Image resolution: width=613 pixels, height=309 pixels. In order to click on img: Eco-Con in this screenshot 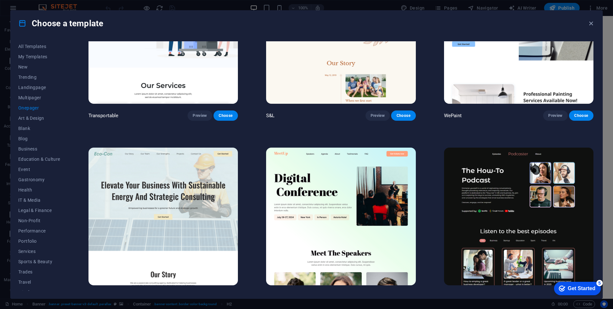, I will do `click(163, 217)`.